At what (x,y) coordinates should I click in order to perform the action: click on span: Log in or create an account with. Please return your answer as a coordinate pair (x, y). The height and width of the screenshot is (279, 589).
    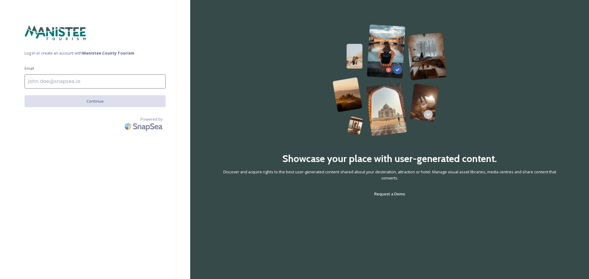
    Looking at the image, I should click on (95, 53).